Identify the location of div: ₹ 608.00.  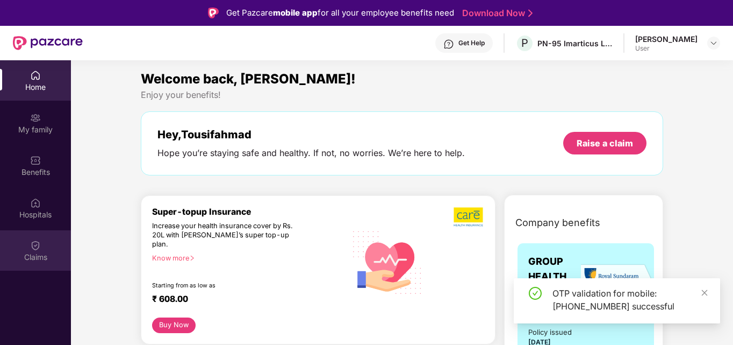
(244, 300).